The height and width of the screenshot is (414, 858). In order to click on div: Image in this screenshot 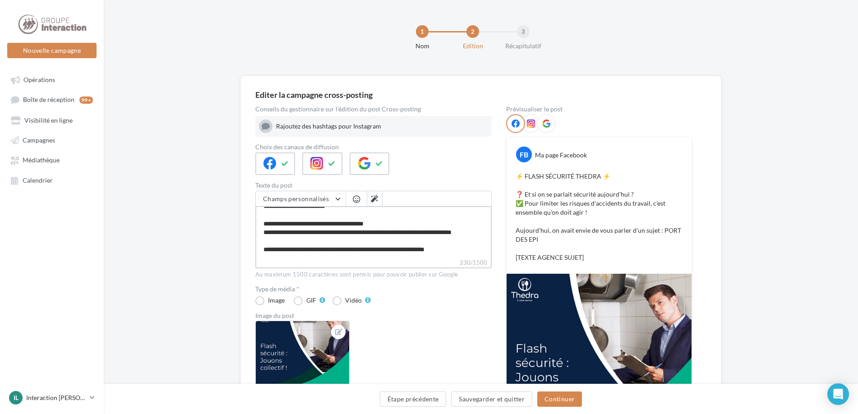, I will do `click(276, 301)`.